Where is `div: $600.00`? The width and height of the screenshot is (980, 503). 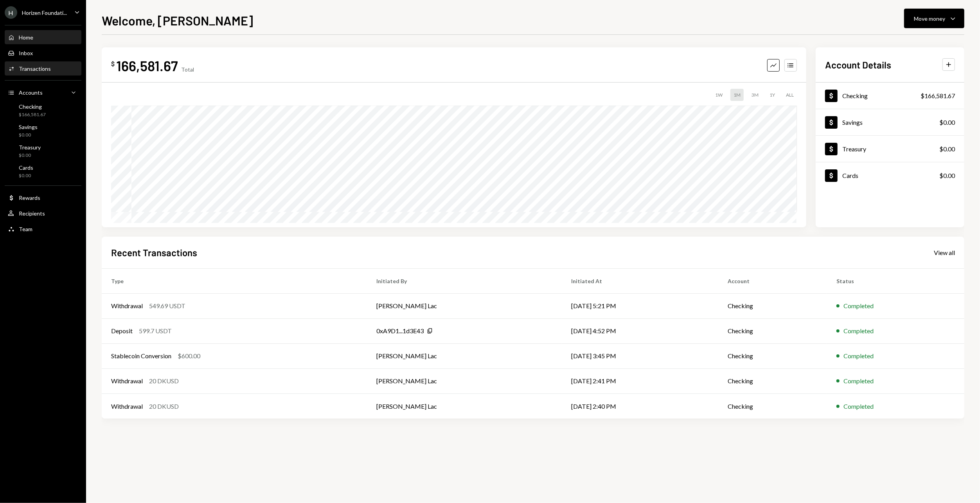 div: $600.00 is located at coordinates (189, 356).